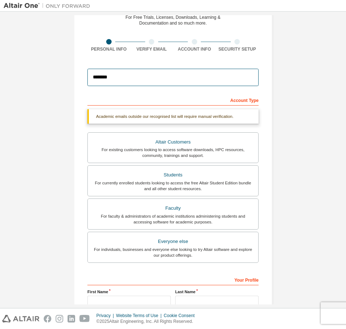 The image size is (346, 329). I want to click on div: Personal Info, so click(109, 49).